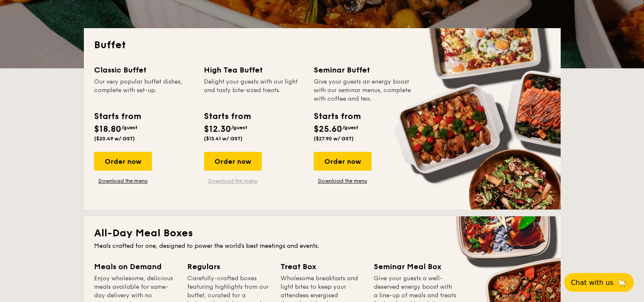  What do you see at coordinates (229, 267) in the screenshot?
I see `div: Regulars` at bounding box center [229, 267].